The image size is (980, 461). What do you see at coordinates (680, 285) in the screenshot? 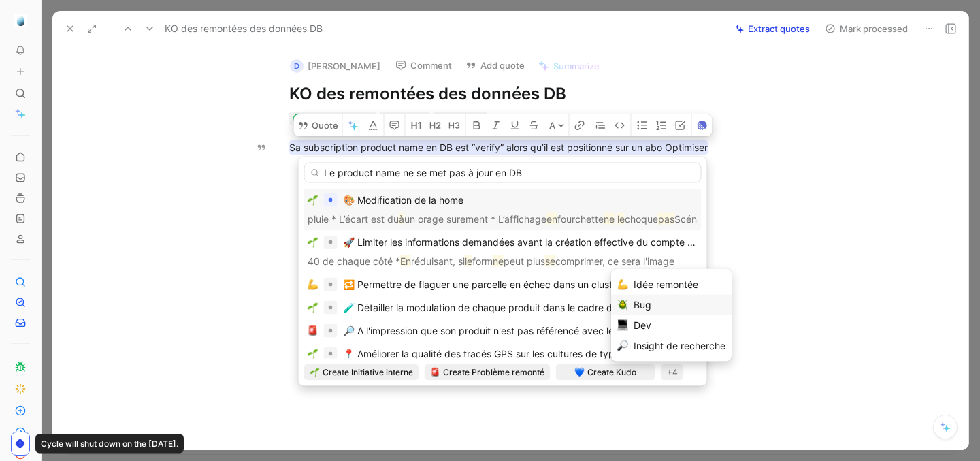
I see `div: Idée remontée` at bounding box center [680, 285].